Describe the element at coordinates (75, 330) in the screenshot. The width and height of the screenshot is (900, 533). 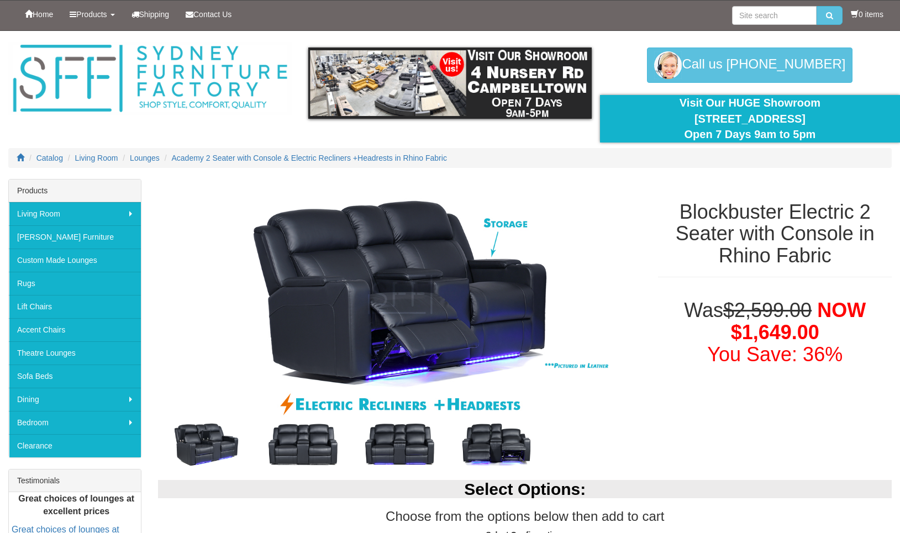
I see `a: Accent Chairs` at that location.